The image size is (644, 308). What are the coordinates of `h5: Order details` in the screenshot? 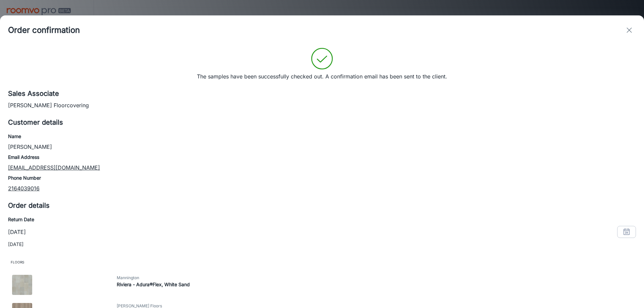 It's located at (322, 205).